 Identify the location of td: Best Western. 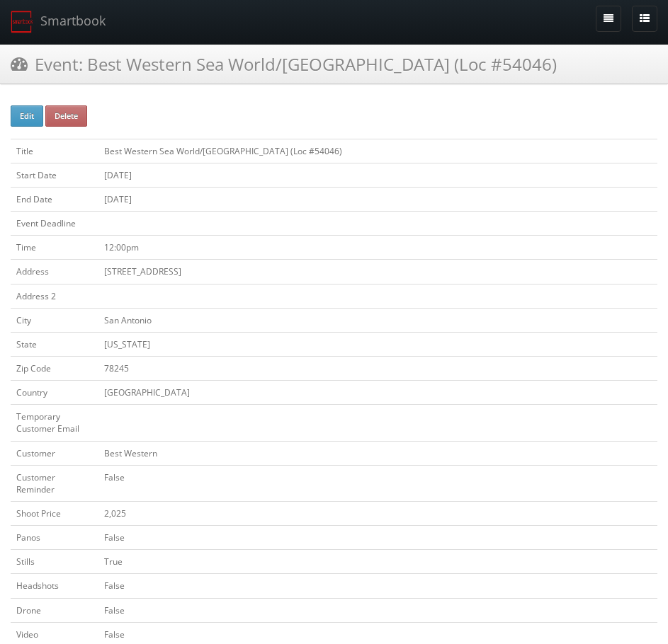
(378, 453).